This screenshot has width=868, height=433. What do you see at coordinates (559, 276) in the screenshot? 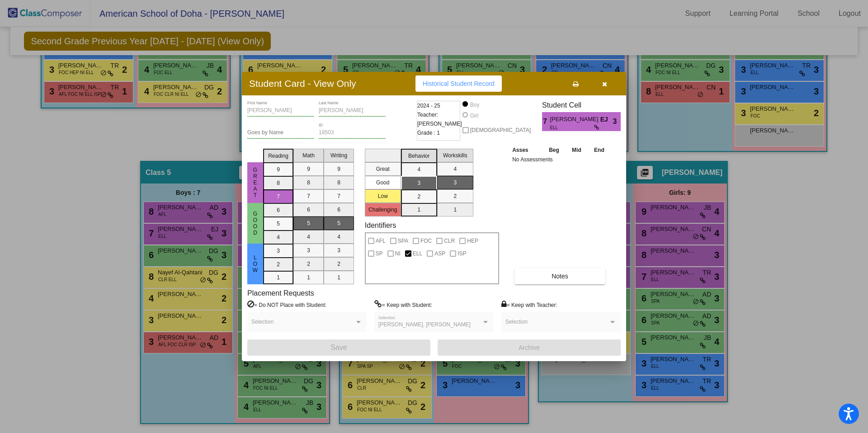
I see `span: Notes` at bounding box center [559, 276].